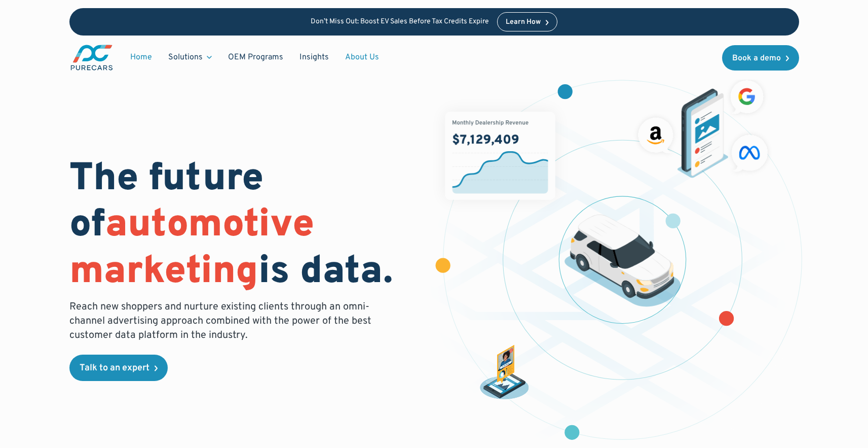 This screenshot has height=448, width=868. What do you see at coordinates (505, 372) in the screenshot?
I see `img: persona of a buyer` at bounding box center [505, 372].